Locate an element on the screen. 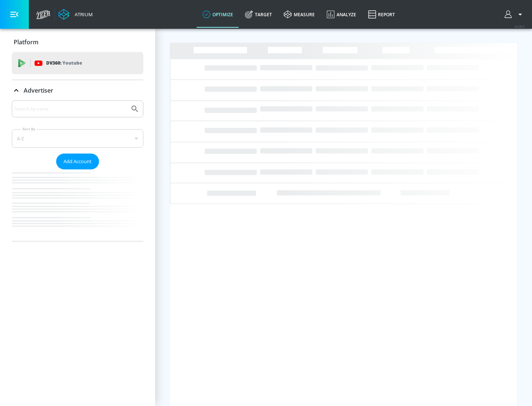 Image resolution: width=532 pixels, height=406 pixels. a: Target is located at coordinates (258, 15).